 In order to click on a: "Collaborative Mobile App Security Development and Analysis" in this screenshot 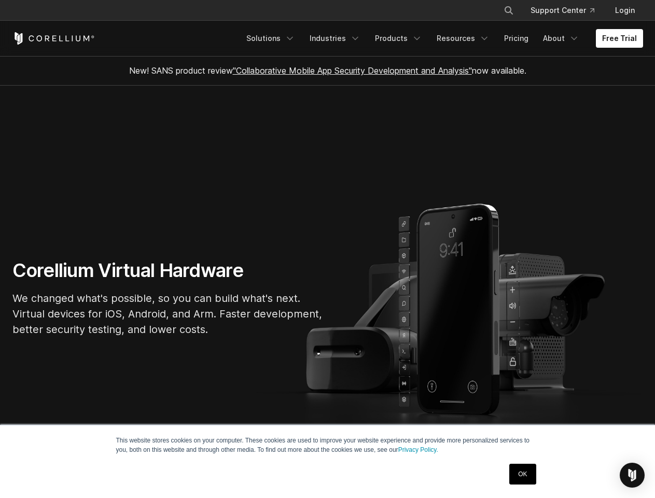, I will do `click(352, 71)`.